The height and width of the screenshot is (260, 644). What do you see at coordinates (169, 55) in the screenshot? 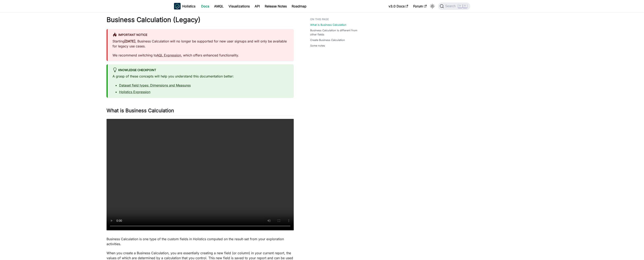
I see `a: AQL Expression` at bounding box center [169, 55].